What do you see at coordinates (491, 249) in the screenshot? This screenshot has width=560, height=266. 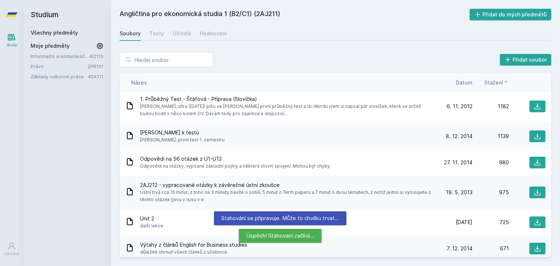 I see `div: 671` at bounding box center [491, 249].